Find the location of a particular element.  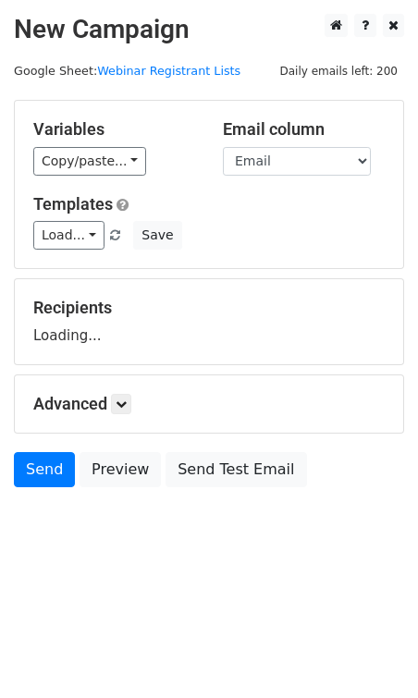

h5: Email column is located at coordinates (303, 129).